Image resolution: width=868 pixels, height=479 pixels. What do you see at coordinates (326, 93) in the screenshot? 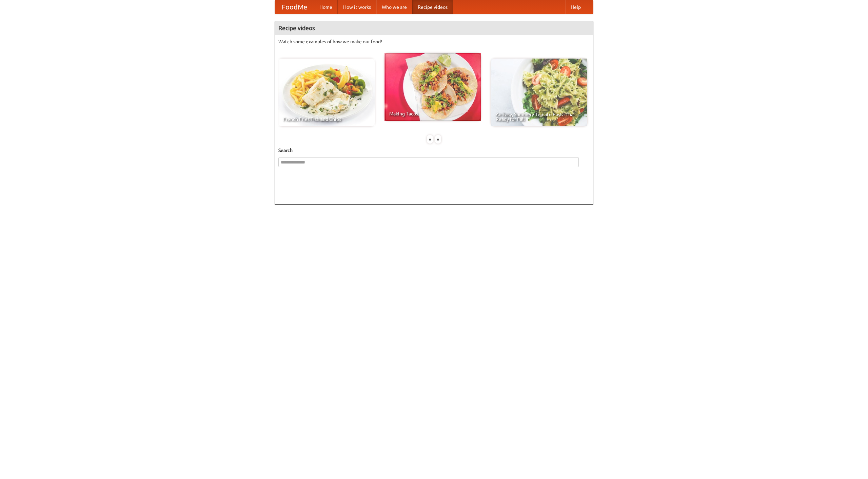
I see `a: French Fries Fish and Chips` at bounding box center [326, 93].